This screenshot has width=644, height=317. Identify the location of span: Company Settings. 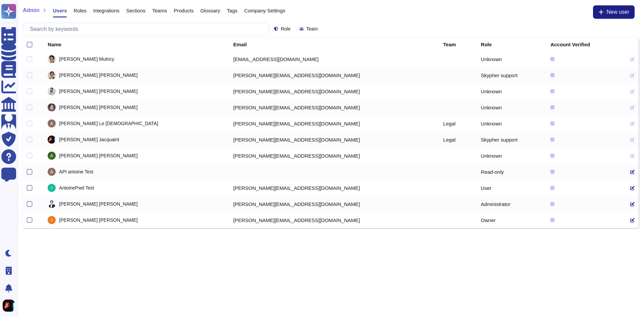
(264, 10).